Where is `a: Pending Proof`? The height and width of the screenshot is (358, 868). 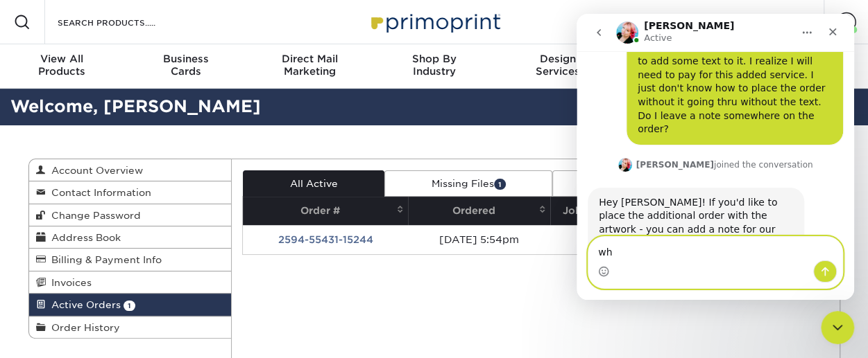 a: Pending Proof is located at coordinates (635, 184).